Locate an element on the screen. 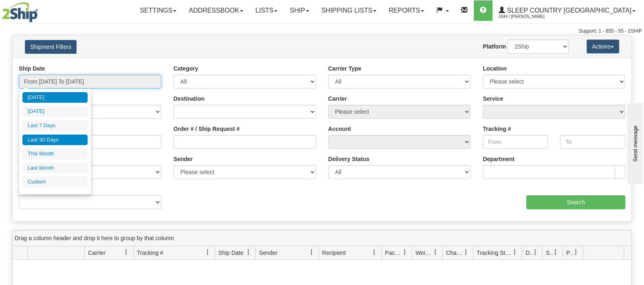 Image resolution: width=644 pixels, height=285 pixels. label: Carrier Type is located at coordinates (344, 68).